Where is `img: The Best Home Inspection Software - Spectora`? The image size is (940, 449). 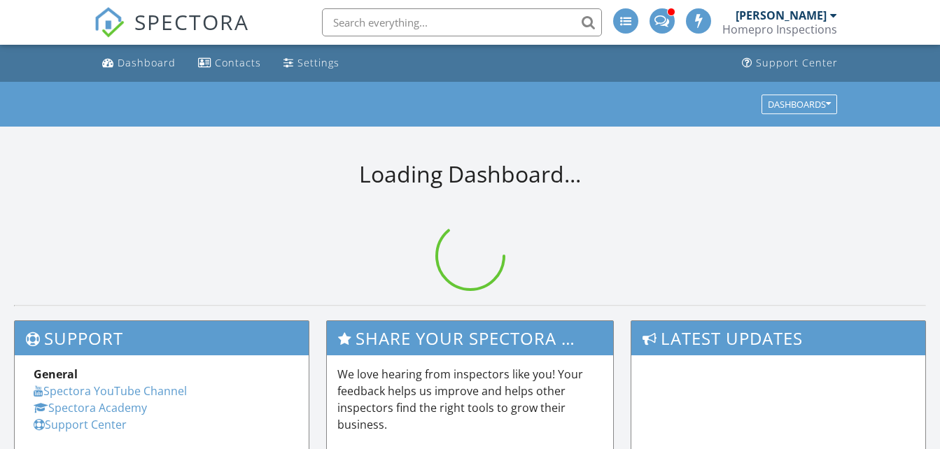
img: The Best Home Inspection Software - Spectora is located at coordinates (109, 22).